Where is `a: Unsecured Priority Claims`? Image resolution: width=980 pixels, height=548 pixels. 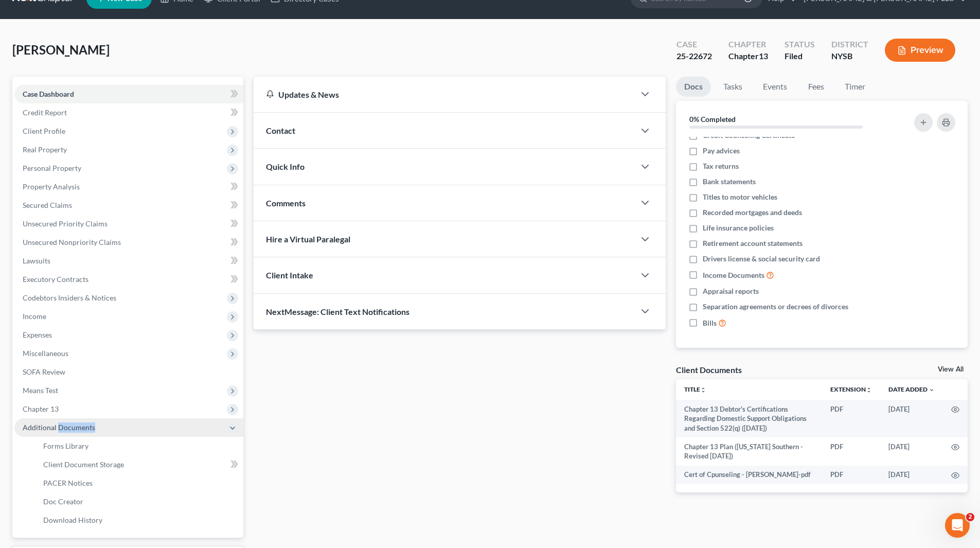
a: Unsecured Priority Claims is located at coordinates (128, 224).